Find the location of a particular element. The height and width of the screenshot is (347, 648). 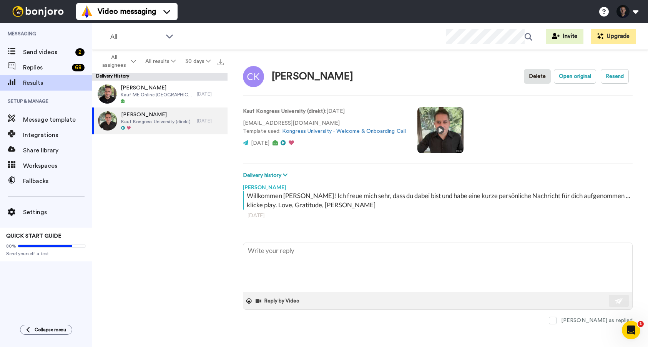

button: Delivery history is located at coordinates (266, 176).